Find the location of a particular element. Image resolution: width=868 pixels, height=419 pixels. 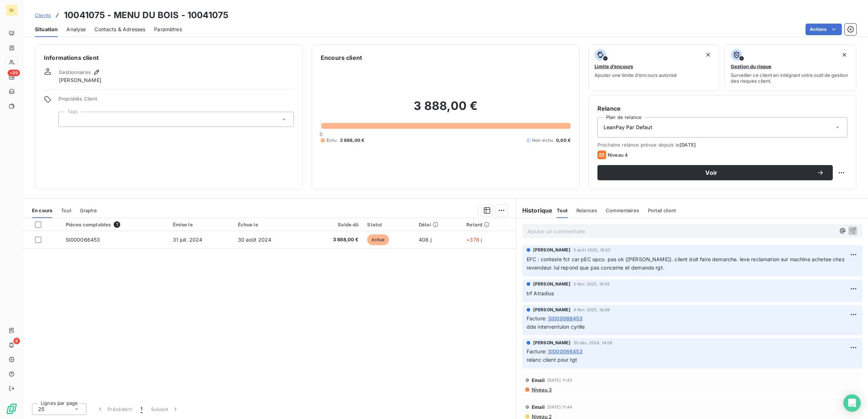

span: 0 is located at coordinates (321, 135).